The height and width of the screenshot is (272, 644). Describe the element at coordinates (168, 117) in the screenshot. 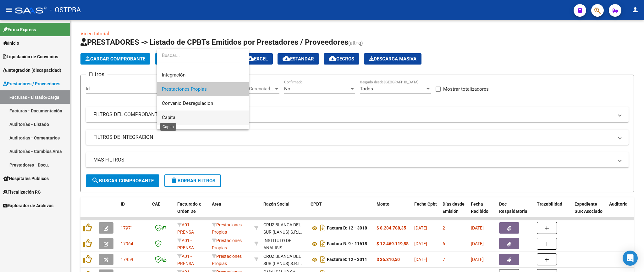

I see `span: Capita` at that location.